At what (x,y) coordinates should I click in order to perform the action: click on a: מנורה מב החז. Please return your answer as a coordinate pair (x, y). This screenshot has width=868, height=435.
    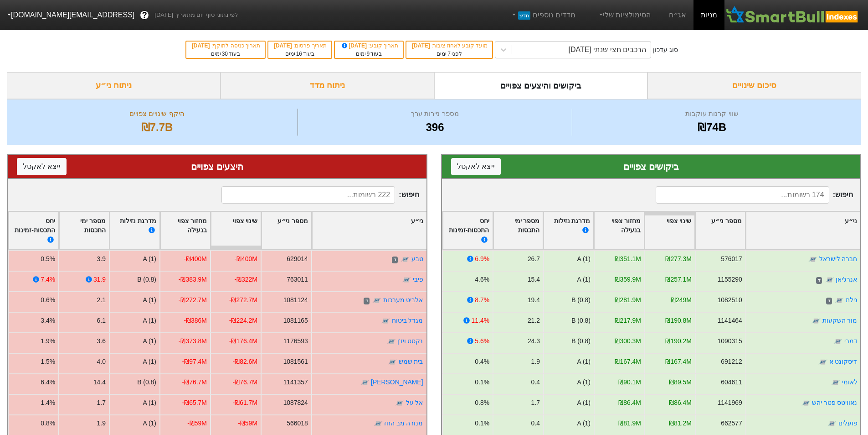
    Looking at the image, I should click on (404, 423).